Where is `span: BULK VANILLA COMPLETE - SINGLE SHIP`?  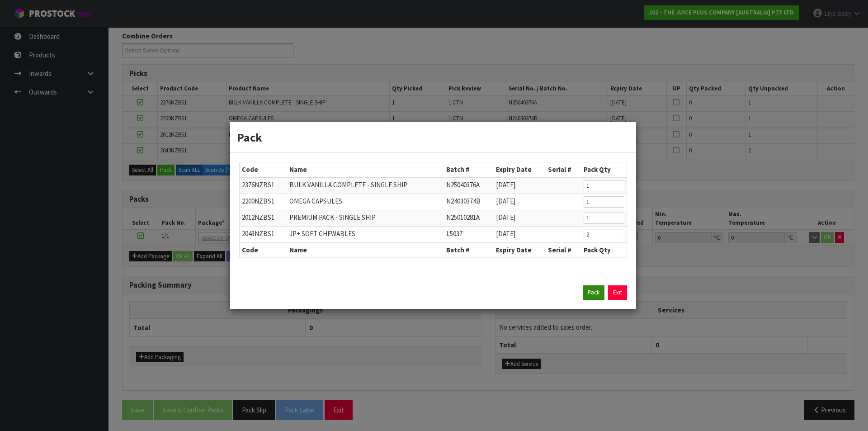 span: BULK VANILLA COMPLETE - SINGLE SHIP is located at coordinates (348, 184).